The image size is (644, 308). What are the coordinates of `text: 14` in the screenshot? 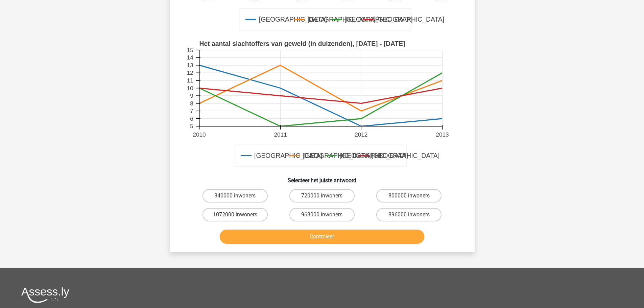 It's located at (190, 57).